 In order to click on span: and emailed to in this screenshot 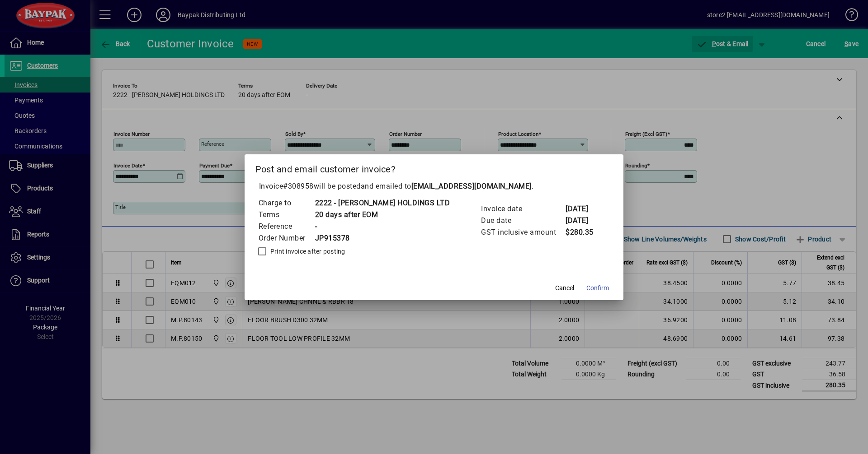, I will do `click(446, 186)`.